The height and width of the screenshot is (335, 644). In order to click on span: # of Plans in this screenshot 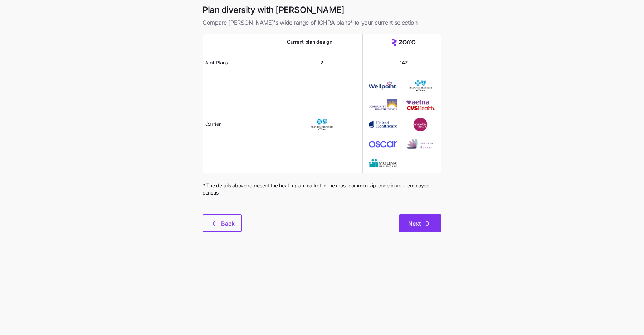, I will do `click(217, 63)`.